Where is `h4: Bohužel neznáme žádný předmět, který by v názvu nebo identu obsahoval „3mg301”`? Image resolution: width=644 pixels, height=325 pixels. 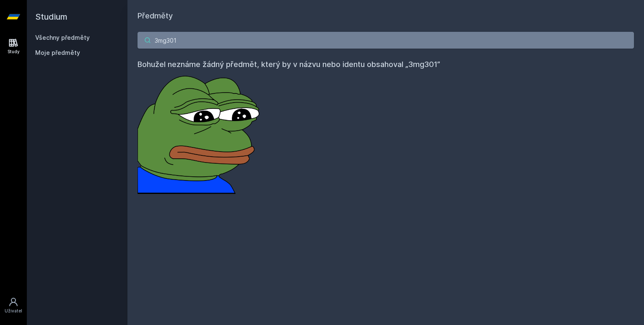 h4: Bohužel neznáme žádný předmět, který by v názvu nebo identu obsahoval „3mg301” is located at coordinates (386, 64).